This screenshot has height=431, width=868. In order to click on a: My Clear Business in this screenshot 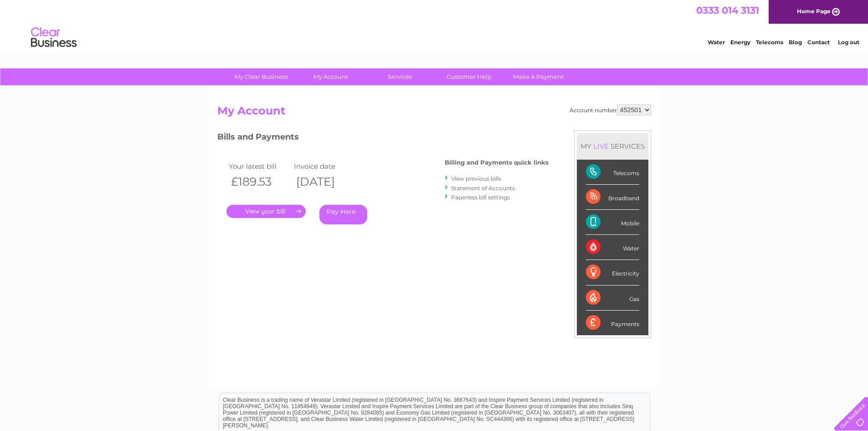, I will do `click(261, 76)`.